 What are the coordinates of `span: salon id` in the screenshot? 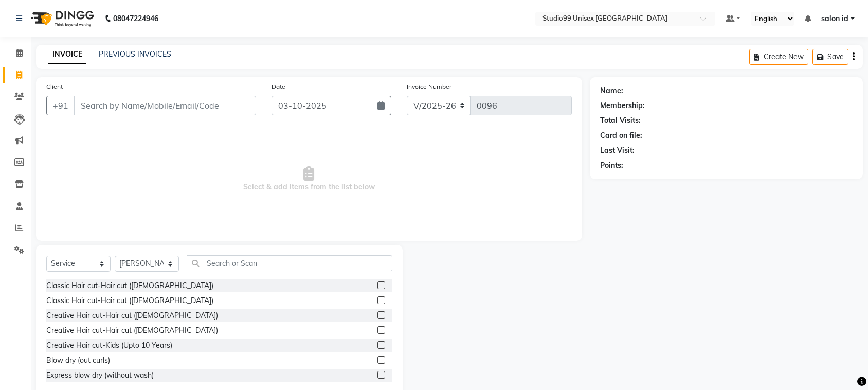 It's located at (835, 19).